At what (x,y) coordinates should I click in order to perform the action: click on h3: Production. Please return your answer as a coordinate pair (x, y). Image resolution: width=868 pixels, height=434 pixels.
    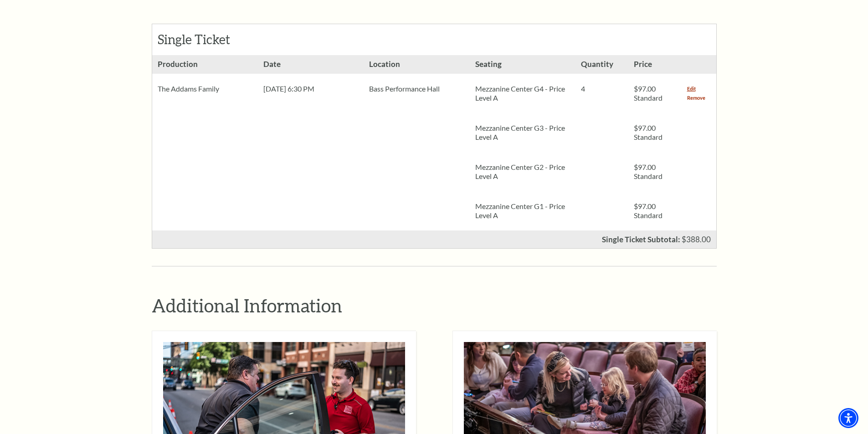
    Looking at the image, I should click on (205, 64).